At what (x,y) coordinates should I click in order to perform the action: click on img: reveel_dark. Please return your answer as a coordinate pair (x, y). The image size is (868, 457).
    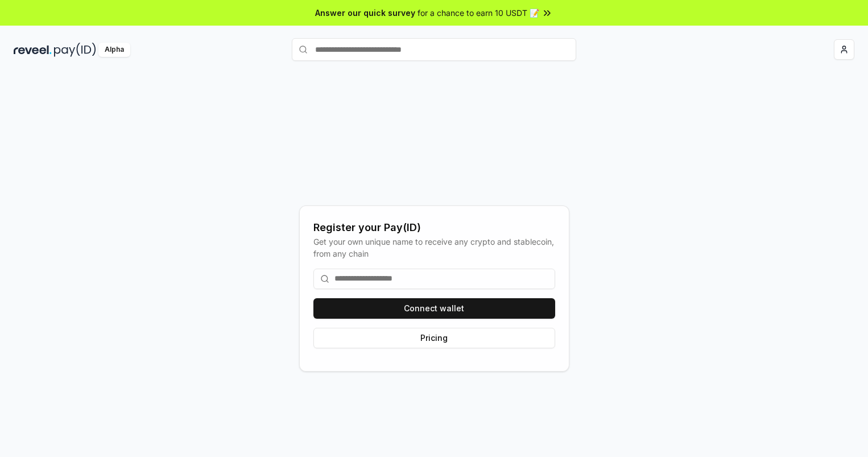
    Looking at the image, I should click on (32, 49).